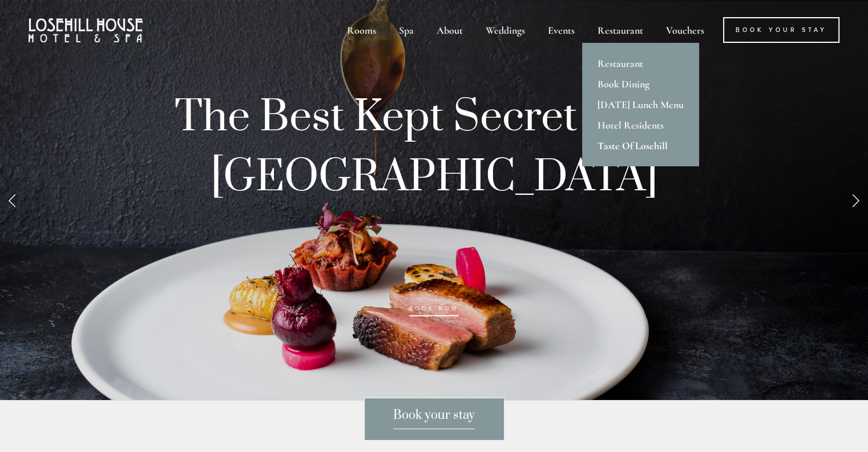  What do you see at coordinates (505, 30) in the screenshot?
I see `div: Weddings` at bounding box center [505, 30].